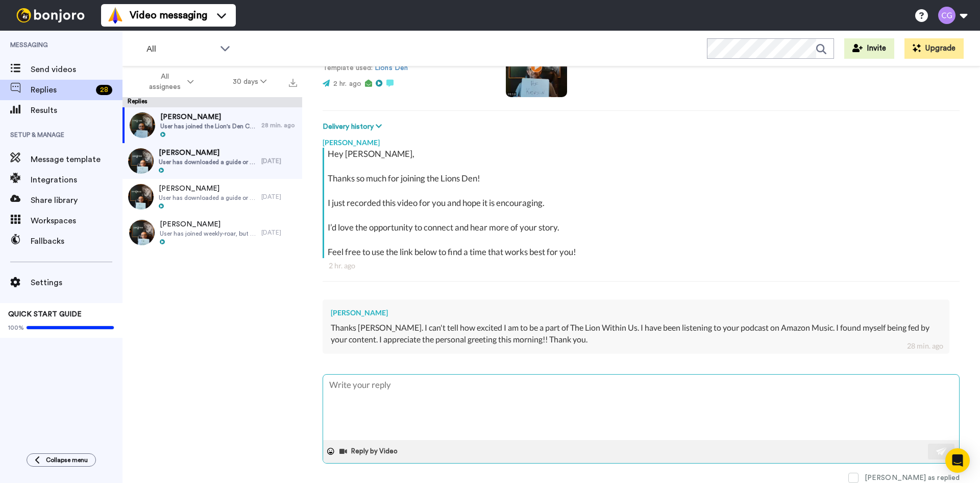 This screenshot has height=483, width=980. What do you see at coordinates (942, 452) in the screenshot?
I see `img: send-white.svg` at bounding box center [942, 452].